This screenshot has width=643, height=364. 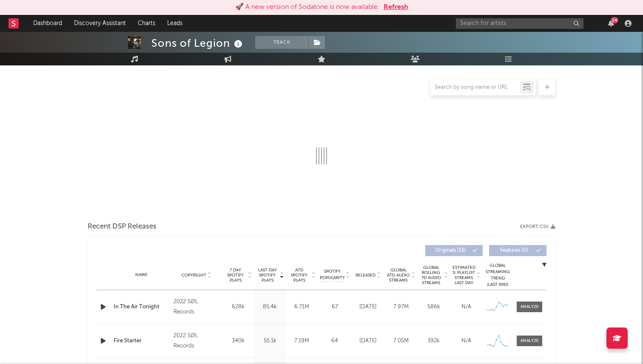 What do you see at coordinates (334, 307) in the screenshot?
I see `div: 67` at bounding box center [334, 307].